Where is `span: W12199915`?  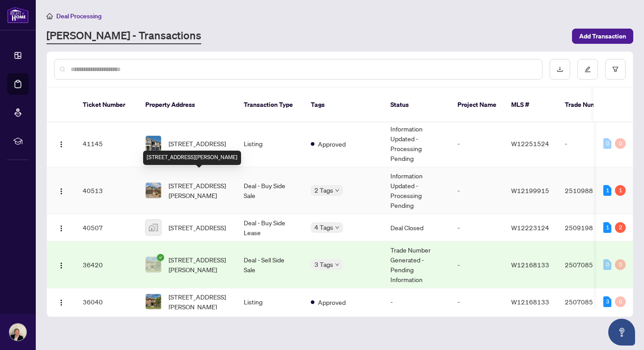
span: W12199915 is located at coordinates (530, 190).